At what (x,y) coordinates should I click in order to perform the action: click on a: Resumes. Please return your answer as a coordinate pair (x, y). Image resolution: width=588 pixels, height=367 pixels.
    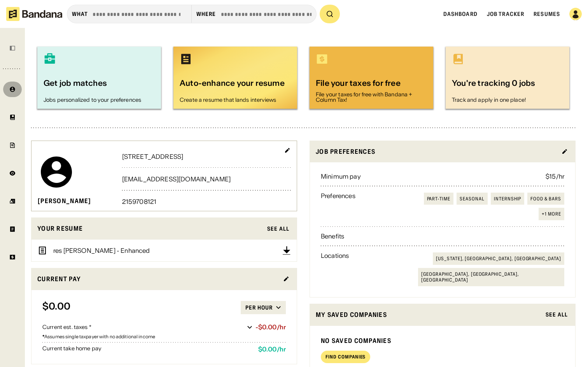
    Looking at the image, I should click on (547, 14).